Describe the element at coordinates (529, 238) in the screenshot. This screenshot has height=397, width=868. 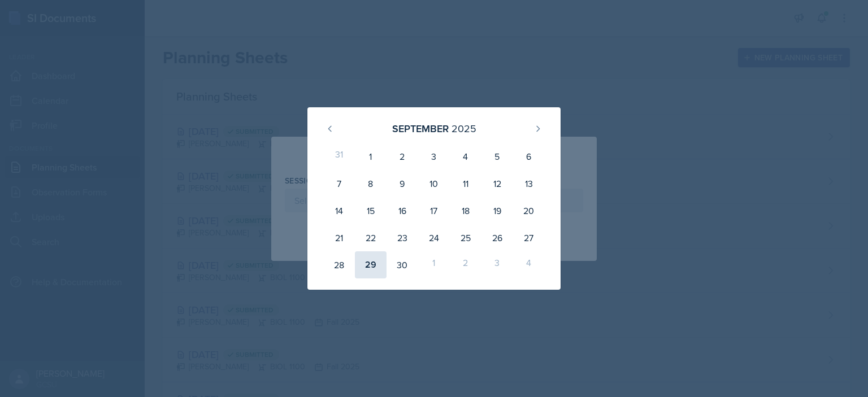
I see `div: 27` at that location.